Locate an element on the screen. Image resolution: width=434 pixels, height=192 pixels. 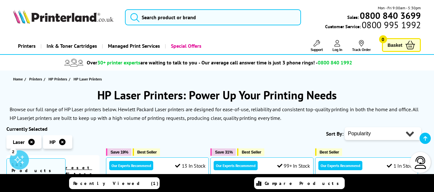
span: HP is located at coordinates (52, 142).